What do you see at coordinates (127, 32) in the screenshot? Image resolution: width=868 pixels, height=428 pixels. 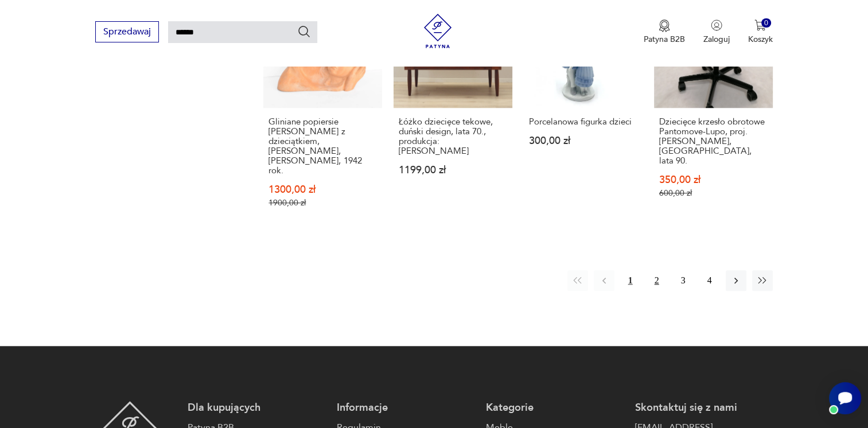 I see `a: Sprzedawaj` at bounding box center [127, 32].